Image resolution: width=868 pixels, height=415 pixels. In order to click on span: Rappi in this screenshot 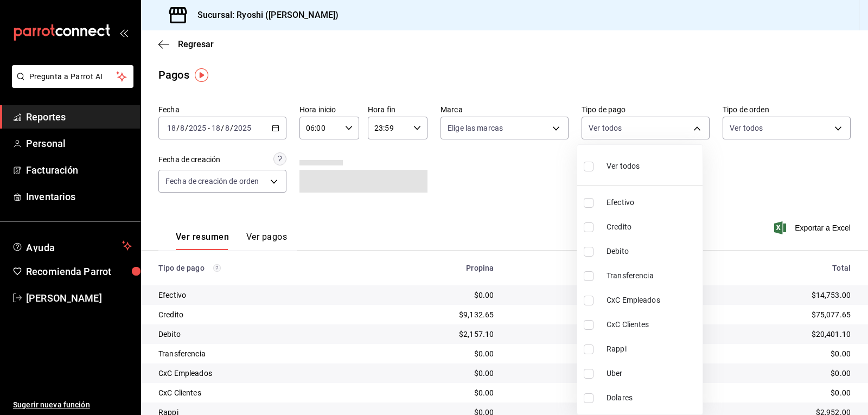, I will do `click(652, 349)`.